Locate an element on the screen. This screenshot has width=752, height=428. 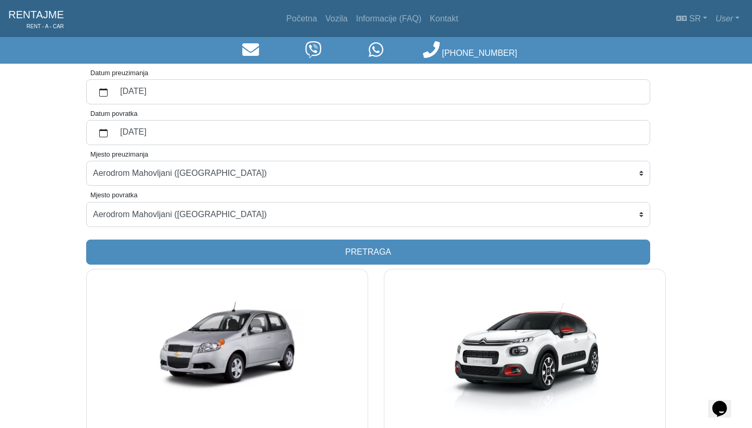
span: sr is located at coordinates (695, 18).